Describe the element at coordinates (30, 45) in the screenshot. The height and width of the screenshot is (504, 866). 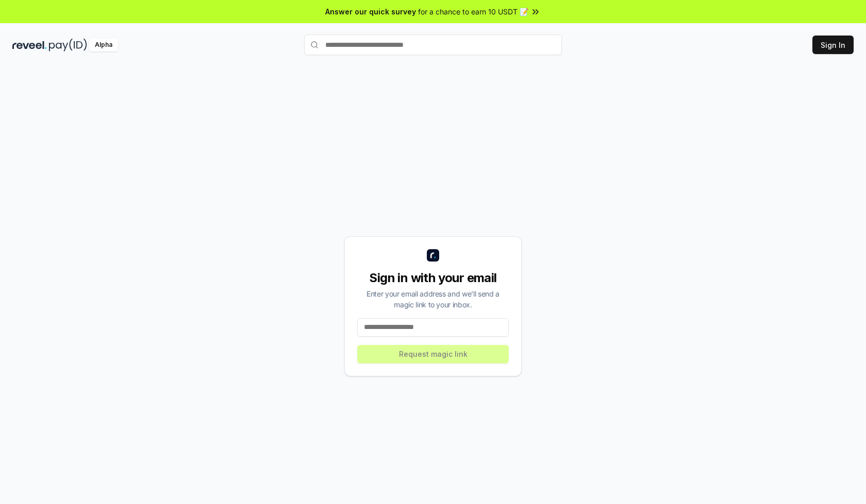
I see `img: reveel_dark` at that location.